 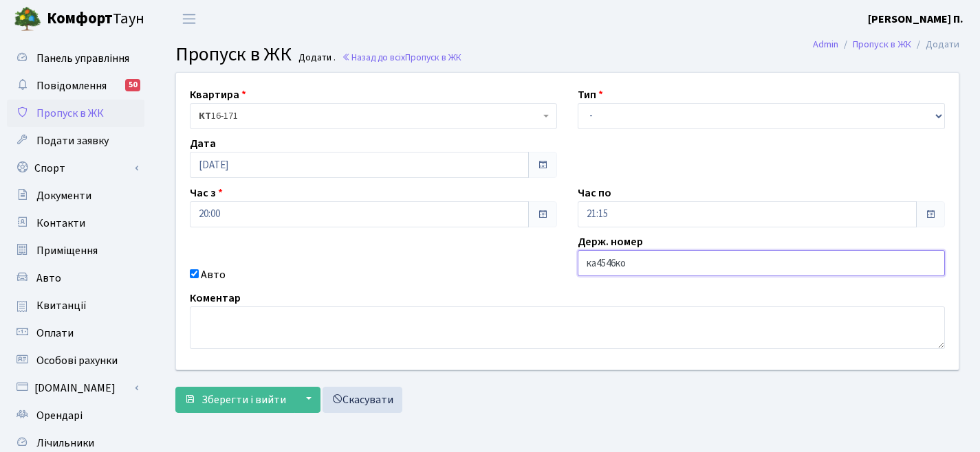 What do you see at coordinates (825, 44) in the screenshot?
I see `a: Admin` at bounding box center [825, 44].